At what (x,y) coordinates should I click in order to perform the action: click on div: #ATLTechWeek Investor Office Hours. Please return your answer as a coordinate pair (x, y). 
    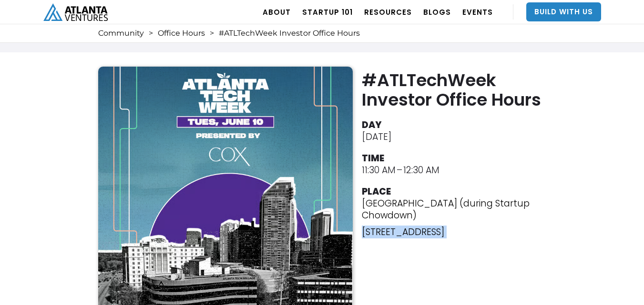
    Looking at the image, I should click on (289, 33).